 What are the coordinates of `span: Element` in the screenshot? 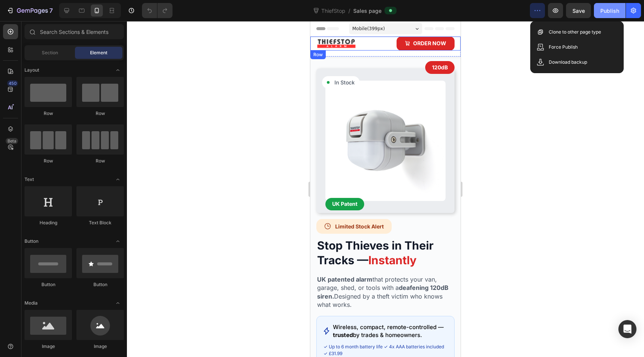 It's located at (99, 53).